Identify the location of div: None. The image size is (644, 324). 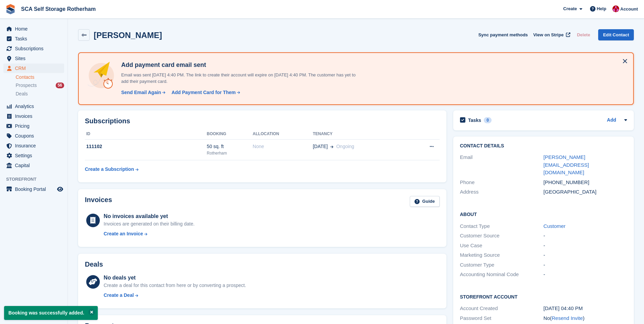
(283, 146).